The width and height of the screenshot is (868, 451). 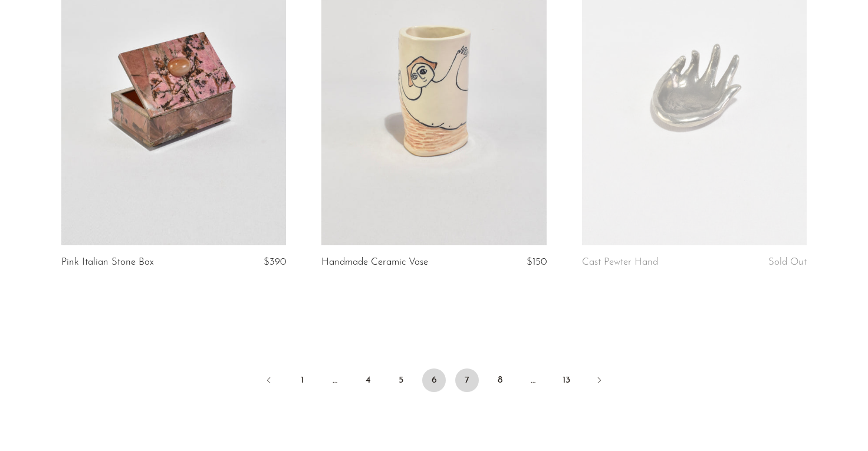 What do you see at coordinates (401, 381) in the screenshot?
I see `a: 5` at bounding box center [401, 381].